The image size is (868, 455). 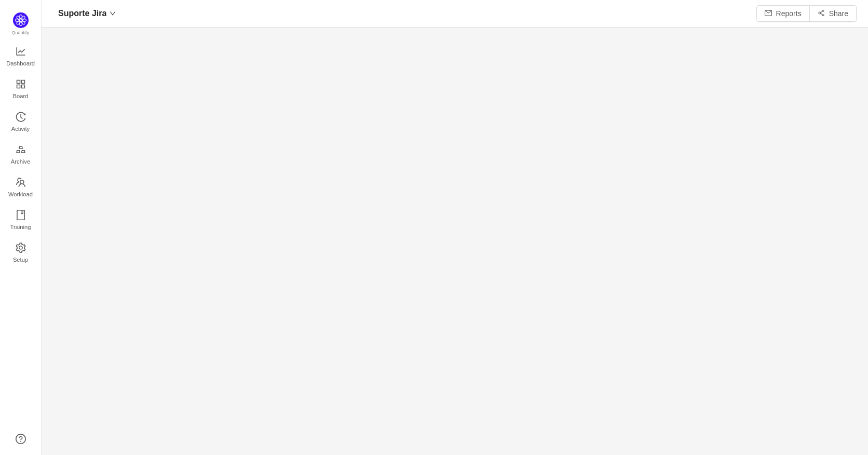 I want to click on span: Board, so click(x=21, y=96).